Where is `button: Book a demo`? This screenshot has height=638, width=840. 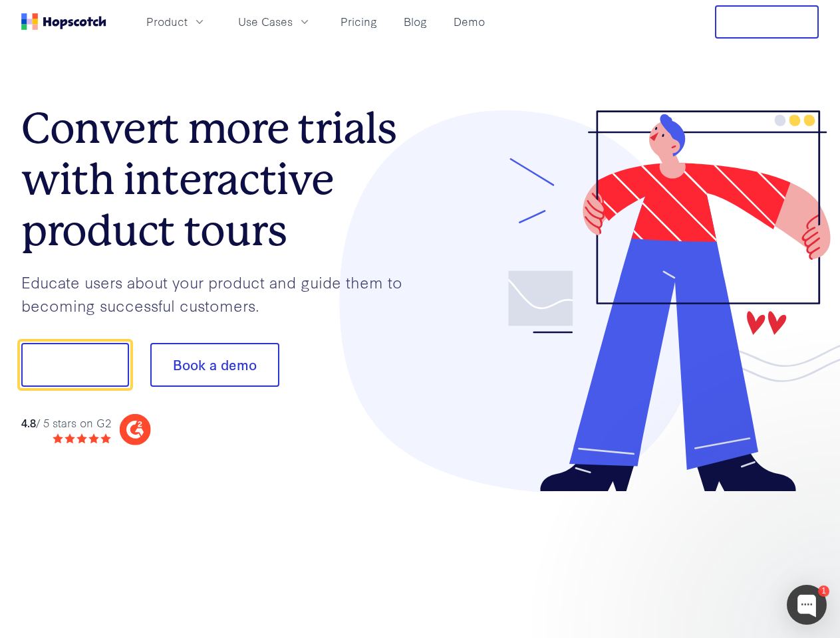
button: Book a demo is located at coordinates (215, 365).